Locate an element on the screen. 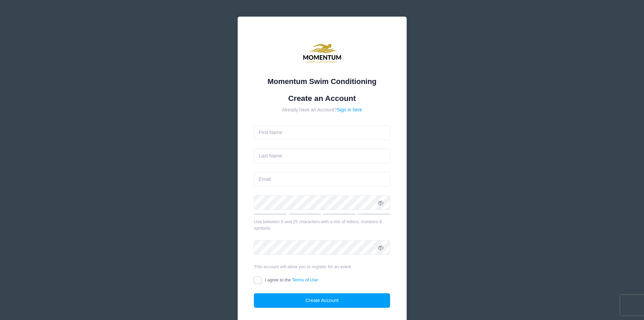  input: Last Name is located at coordinates (322, 156).